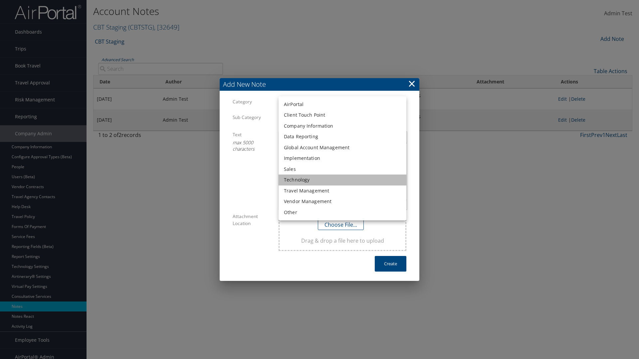  I want to click on li: Travel Management, so click(343, 191).